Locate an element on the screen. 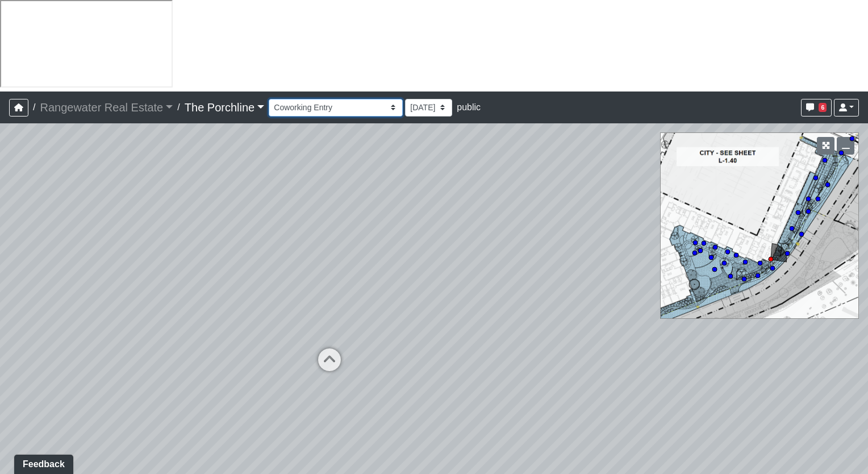 The height and width of the screenshot is (474, 868). button: 6 is located at coordinates (816, 107).